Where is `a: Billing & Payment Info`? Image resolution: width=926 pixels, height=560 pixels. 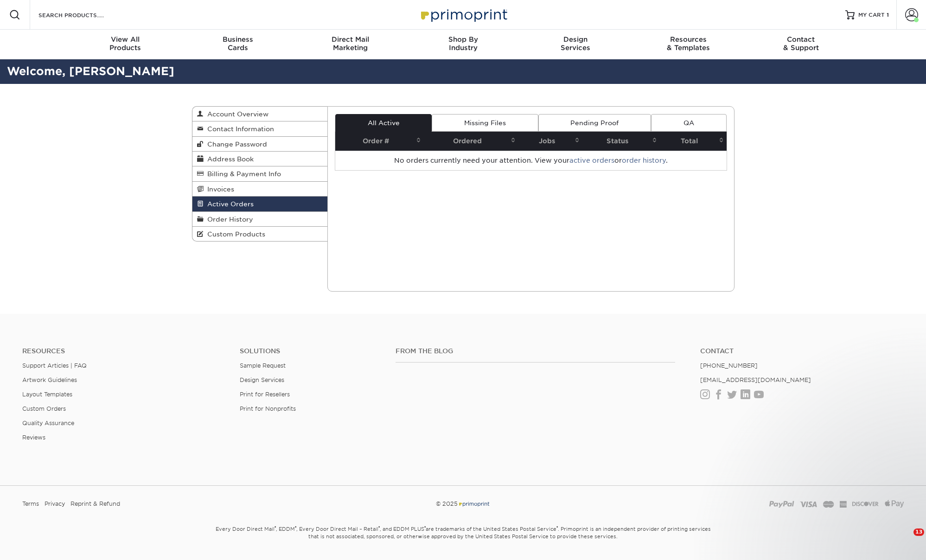 a: Billing & Payment Info is located at coordinates (260, 173).